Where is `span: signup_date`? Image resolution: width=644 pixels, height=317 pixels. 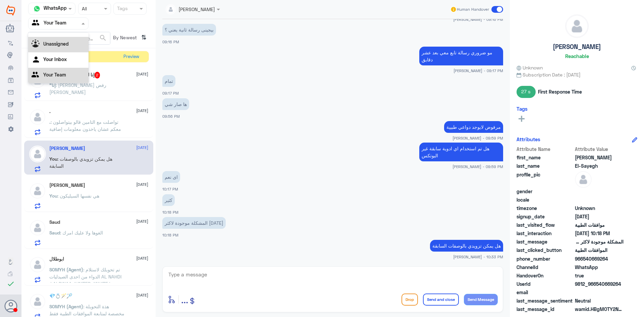 span: signup_date is located at coordinates (545, 216).